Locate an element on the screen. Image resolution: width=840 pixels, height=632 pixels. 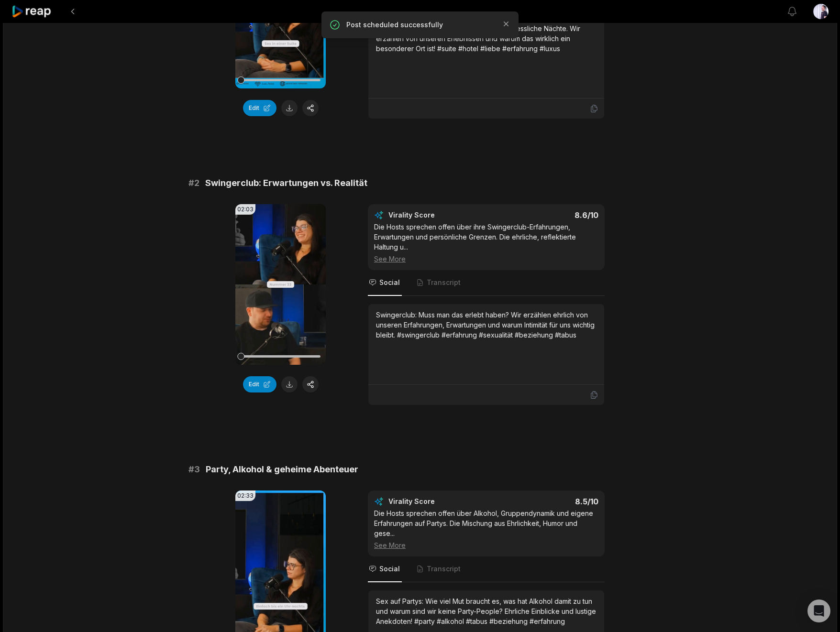
div: Open Intercom Messenger is located at coordinates (819, 611).